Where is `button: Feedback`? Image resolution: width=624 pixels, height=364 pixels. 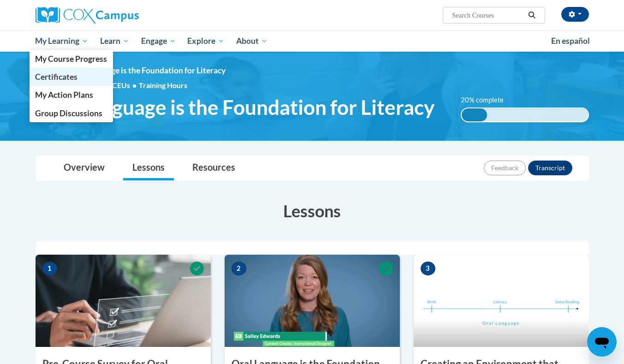 button: Feedback is located at coordinates (505, 168).